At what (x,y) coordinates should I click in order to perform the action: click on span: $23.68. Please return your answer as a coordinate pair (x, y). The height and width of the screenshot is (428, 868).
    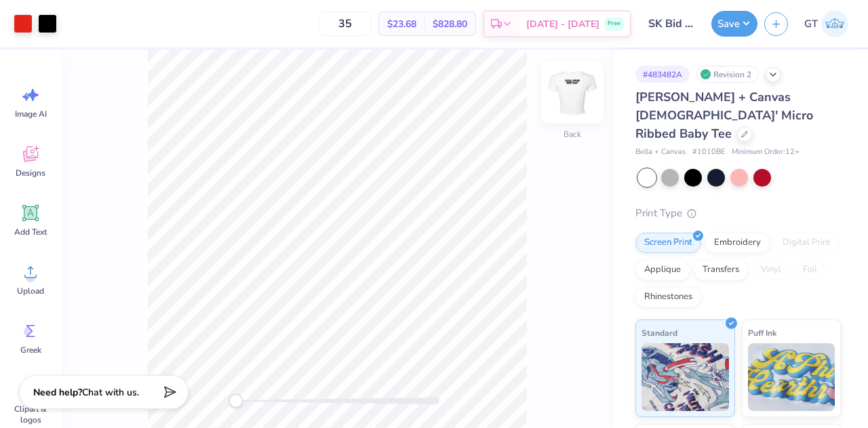
    Looking at the image, I should click on (402, 24).